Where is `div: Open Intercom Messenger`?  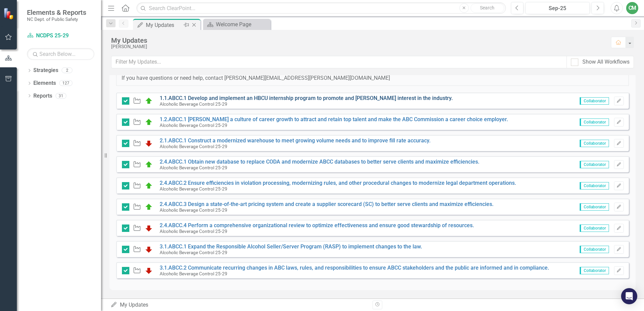
div: Open Intercom Messenger is located at coordinates (630, 296).